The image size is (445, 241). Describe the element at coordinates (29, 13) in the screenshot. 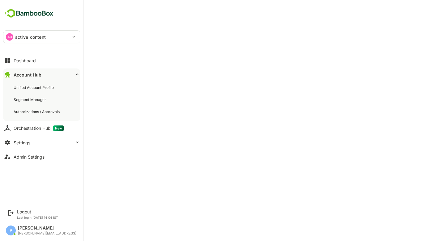

I see `img: BambooboxFullLogoMark.5f36c76dfaba33ec1ec1367b70bb1252.svg` at that location.